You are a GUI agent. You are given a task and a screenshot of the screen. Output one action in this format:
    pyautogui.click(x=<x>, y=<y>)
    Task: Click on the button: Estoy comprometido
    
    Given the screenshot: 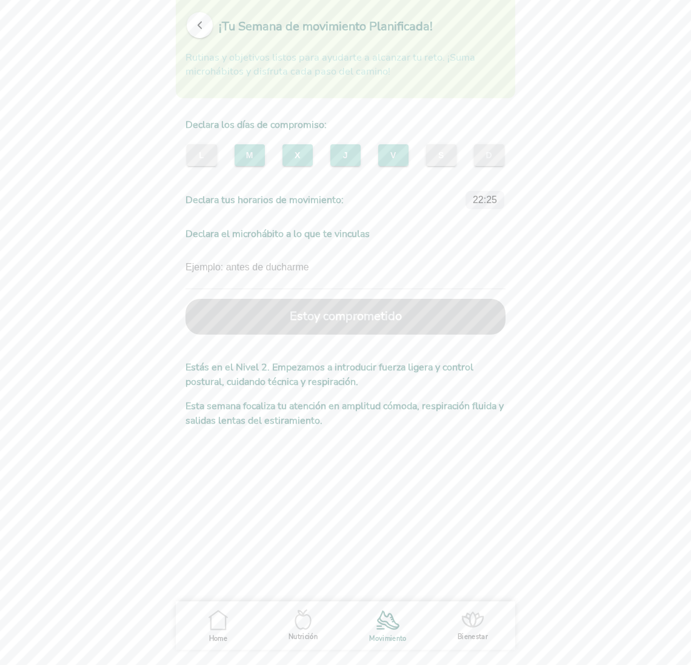 What is the action you would take?
    pyautogui.click(x=346, y=317)
    